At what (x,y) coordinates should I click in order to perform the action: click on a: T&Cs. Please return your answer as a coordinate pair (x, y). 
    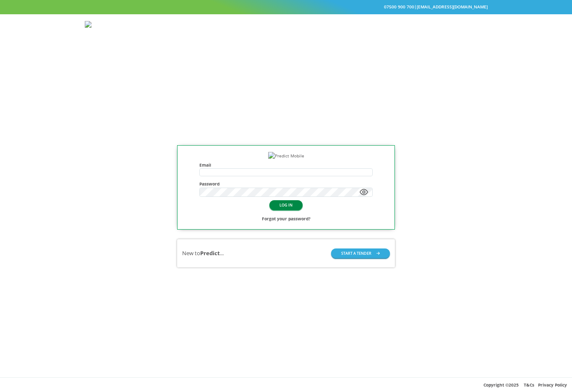
    Looking at the image, I should click on (529, 384).